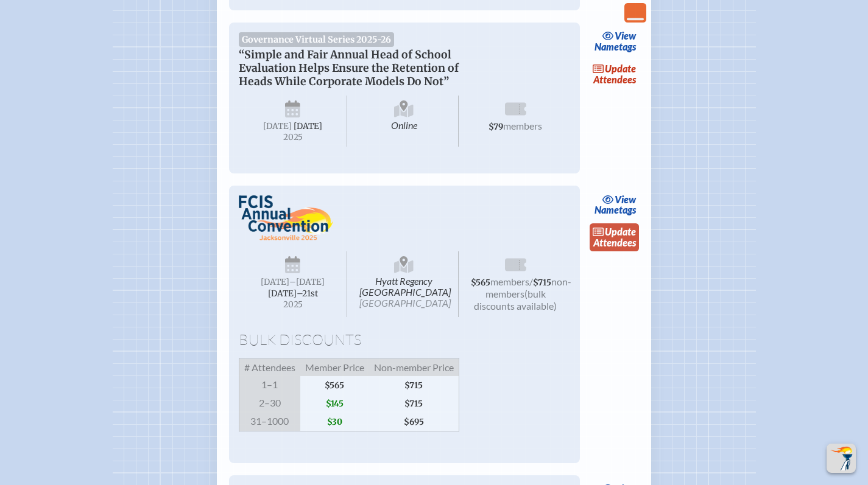 This screenshot has height=485, width=868. I want to click on span: Governance Virtual Series 2025-26, so click(316, 39).